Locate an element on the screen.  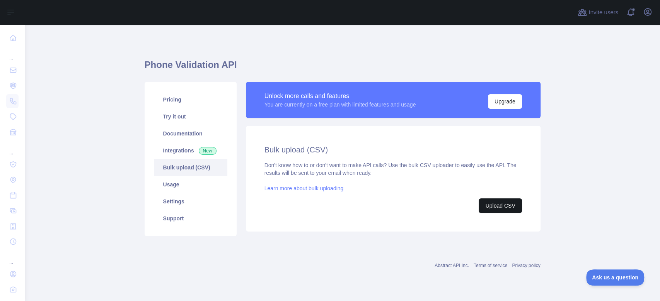
a: Documentation is located at coordinates (190, 134).